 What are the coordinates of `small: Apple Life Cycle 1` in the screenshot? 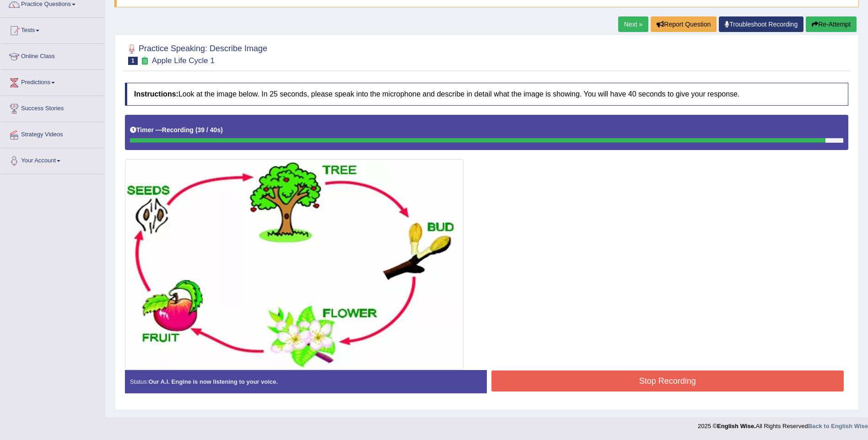 It's located at (183, 61).